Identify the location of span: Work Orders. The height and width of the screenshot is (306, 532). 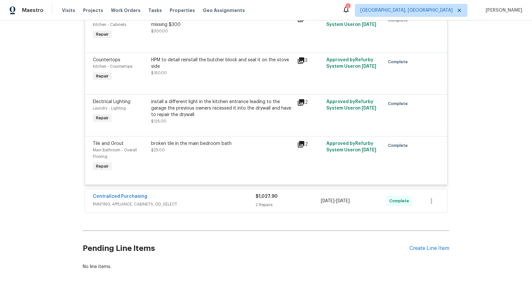
(126, 10).